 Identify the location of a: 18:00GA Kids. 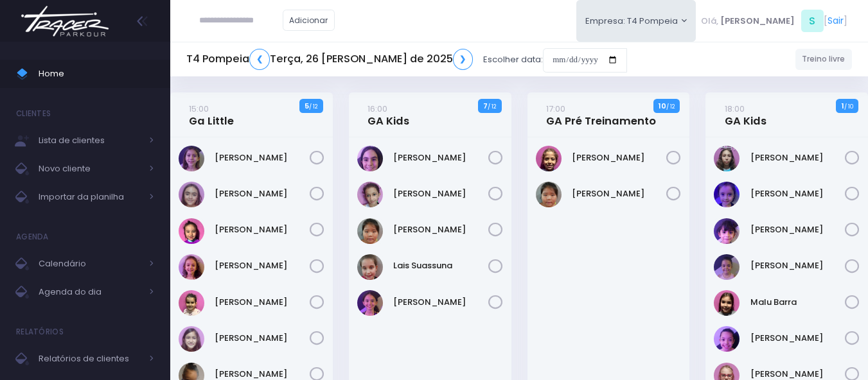
(745, 115).